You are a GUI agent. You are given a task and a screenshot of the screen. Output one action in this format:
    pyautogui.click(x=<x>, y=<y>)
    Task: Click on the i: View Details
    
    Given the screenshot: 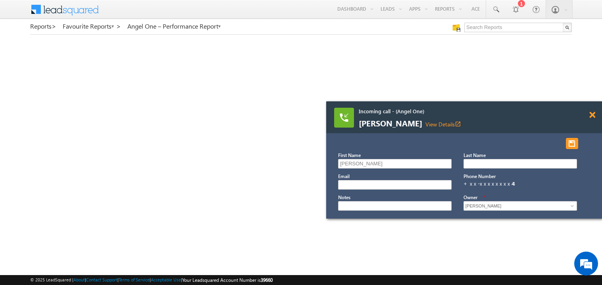 What is the action you would take?
    pyautogui.click(x=458, y=124)
    